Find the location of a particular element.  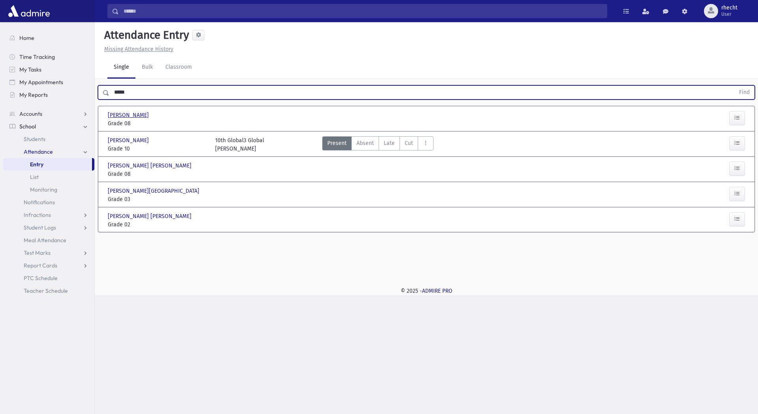

a: List is located at coordinates (49, 177).